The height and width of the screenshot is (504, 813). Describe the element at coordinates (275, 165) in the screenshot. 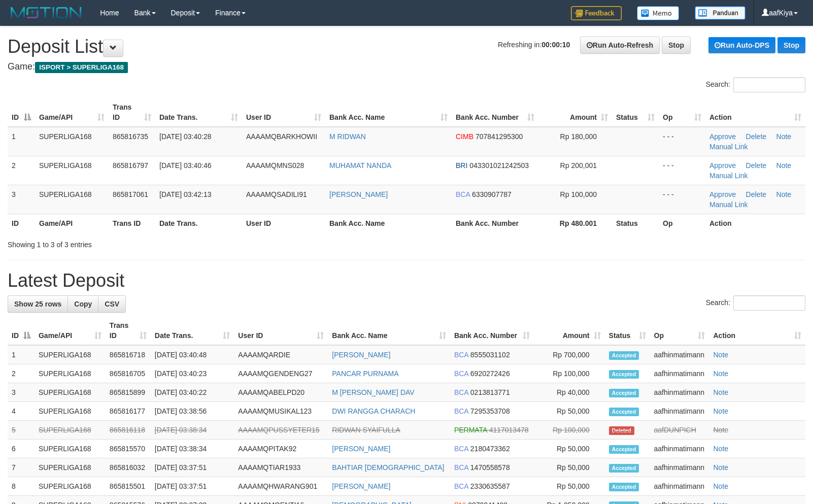

I see `span: AAAAMQMNS028` at that location.